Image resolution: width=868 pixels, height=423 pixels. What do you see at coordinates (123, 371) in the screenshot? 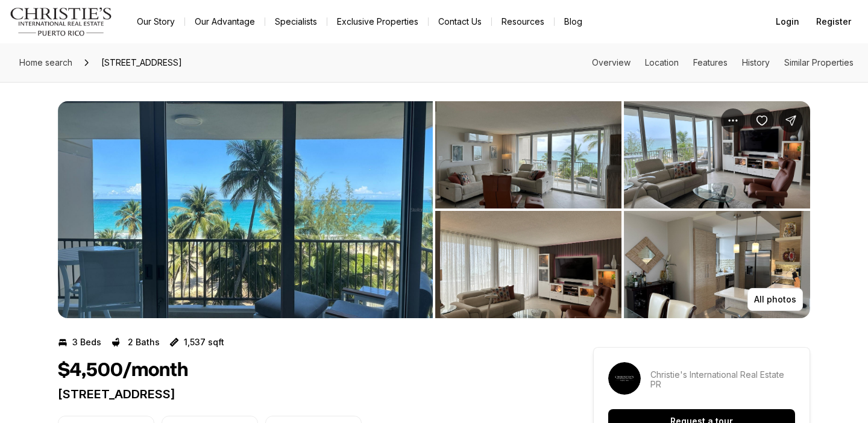
I see `h1: $4,500/month` at bounding box center [123, 371].